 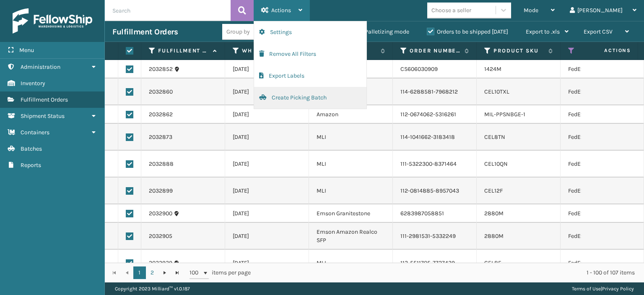 What do you see at coordinates (618, 289) in the screenshot?
I see `a: Privacy Policy` at bounding box center [618, 289].